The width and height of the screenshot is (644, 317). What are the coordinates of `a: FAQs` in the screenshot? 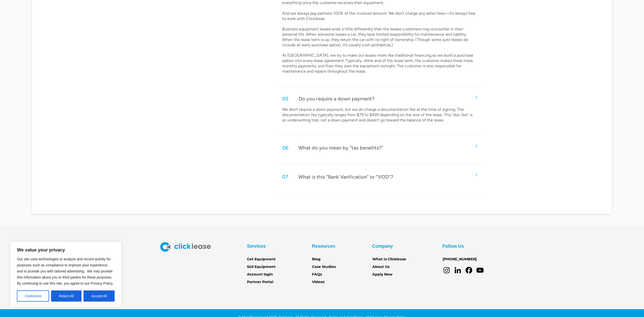 It's located at (317, 274).